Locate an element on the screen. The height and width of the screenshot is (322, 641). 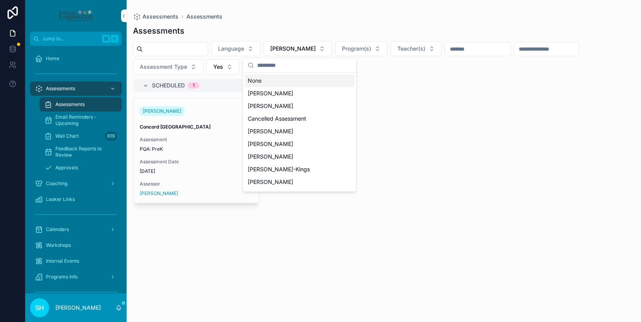
span: Internal Events is located at coordinates (63, 261).